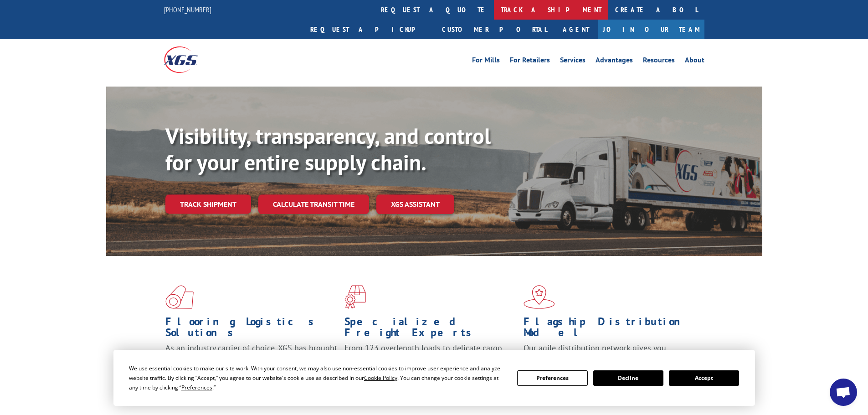 This screenshot has width=868, height=415. What do you see at coordinates (576, 29) in the screenshot?
I see `a: Agent` at bounding box center [576, 29].